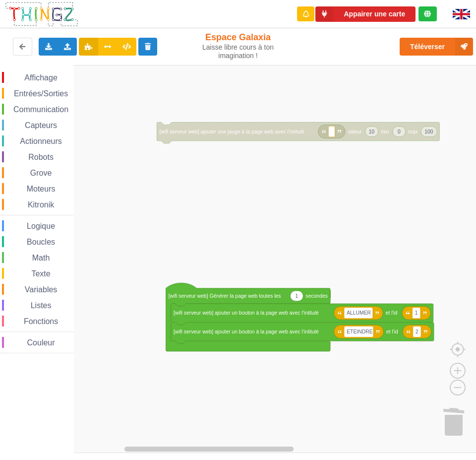 This screenshot has width=476, height=460. Describe the element at coordinates (384, 131) in the screenshot. I see `text: min` at that location.